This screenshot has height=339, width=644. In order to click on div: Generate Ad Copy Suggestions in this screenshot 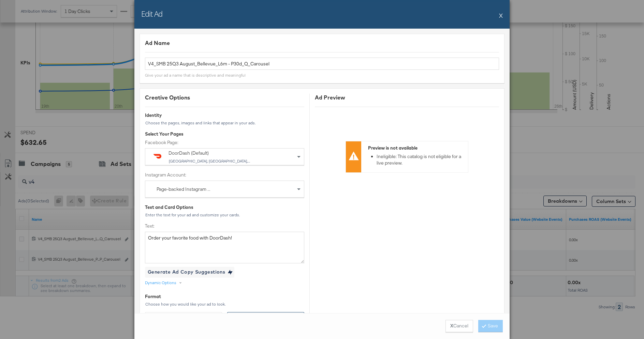, I will do `click(186, 272)`.